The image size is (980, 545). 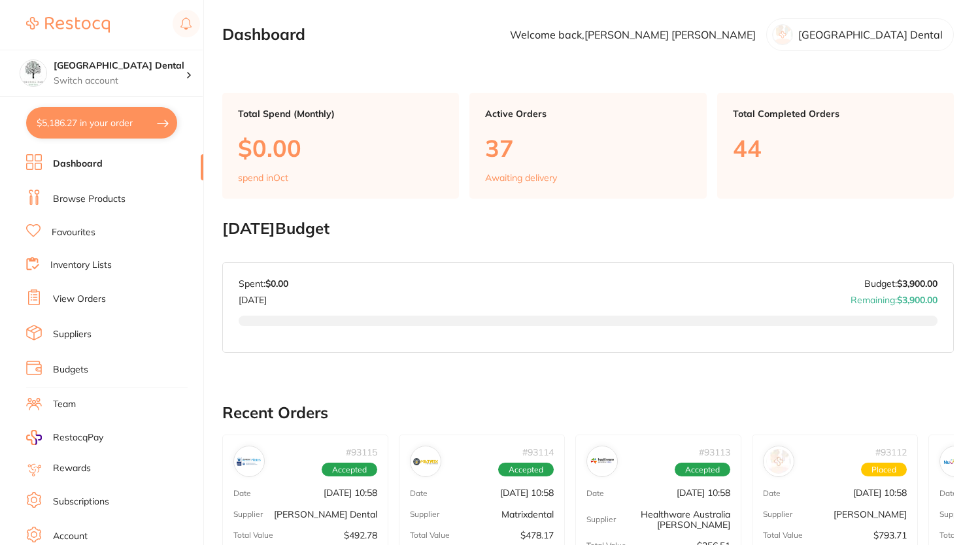 What do you see at coordinates (68, 25) in the screenshot?
I see `a: Restocq Logo` at bounding box center [68, 25].